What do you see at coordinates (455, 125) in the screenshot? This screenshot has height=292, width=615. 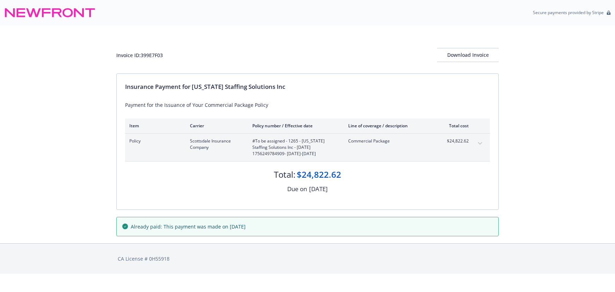 I see `div: Total cost` at bounding box center [455, 125].